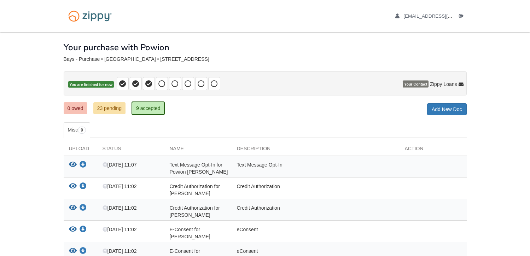 The width and height of the screenshot is (530, 256). I want to click on a: Download Credit Authorization for Powion Brown, so click(83, 187).